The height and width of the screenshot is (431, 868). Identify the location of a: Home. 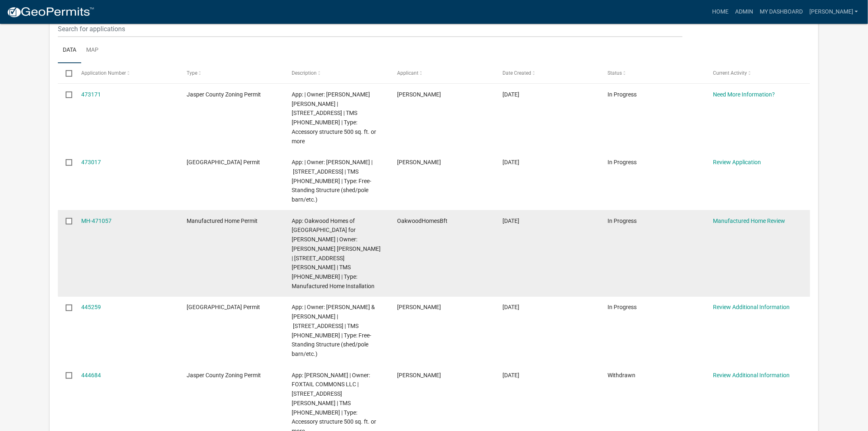
(720, 12).